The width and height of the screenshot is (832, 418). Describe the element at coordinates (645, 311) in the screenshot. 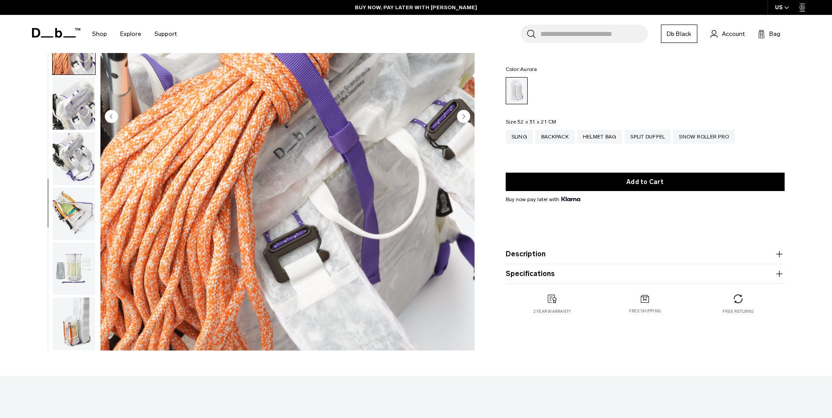

I see `p: Free shipping` at that location.